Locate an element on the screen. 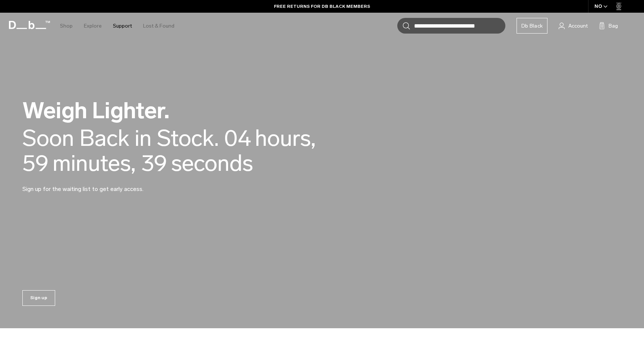 This screenshot has height=348, width=644. span: Bag is located at coordinates (613, 26).